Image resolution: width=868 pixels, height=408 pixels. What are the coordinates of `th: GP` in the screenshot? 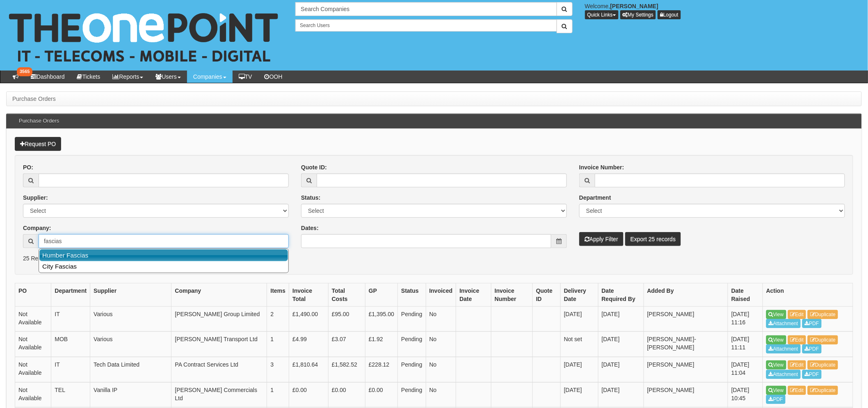 It's located at (381, 295).